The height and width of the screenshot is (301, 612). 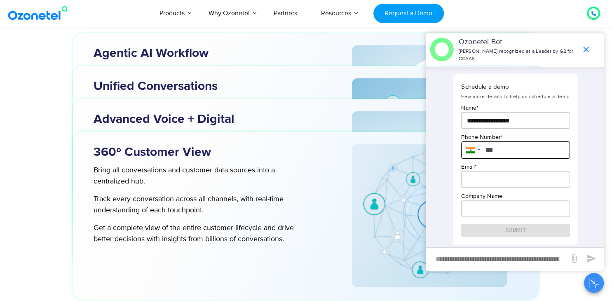 What do you see at coordinates (594, 283) in the screenshot?
I see `button: Close chat` at bounding box center [594, 283].